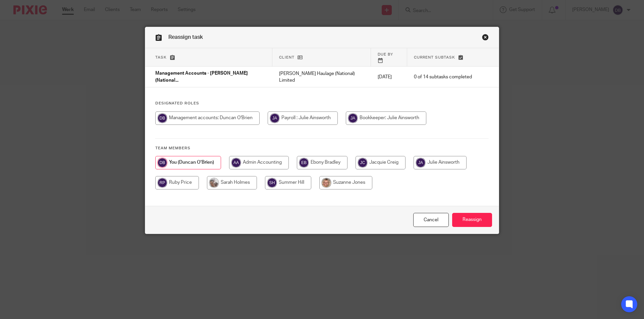  I want to click on span: Task, so click(161, 57).